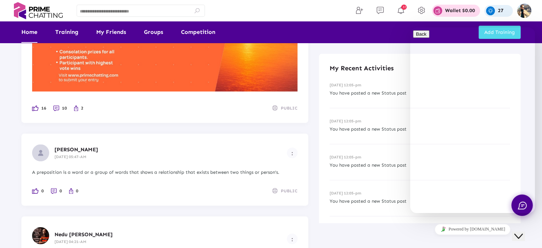 Image resolution: width=542 pixels, height=248 pixels. What do you see at coordinates (404, 7) in the screenshot?
I see `span: 22` at bounding box center [404, 7].